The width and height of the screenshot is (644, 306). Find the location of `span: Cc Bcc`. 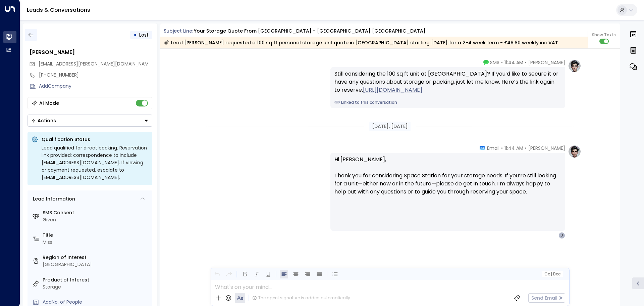

span: Cc Bcc is located at coordinates (553, 274).